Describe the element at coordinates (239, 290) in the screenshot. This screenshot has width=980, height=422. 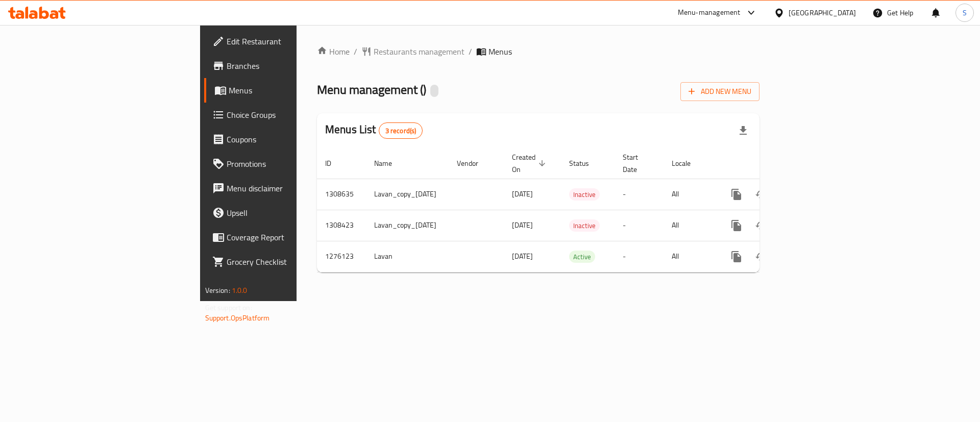
I see `span: 1.0.0` at that location.